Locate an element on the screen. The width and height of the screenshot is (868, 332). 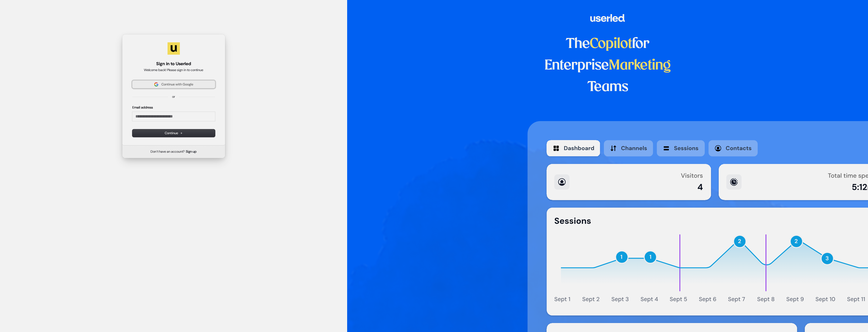
span: Don’t have an account? is located at coordinates (167, 152).